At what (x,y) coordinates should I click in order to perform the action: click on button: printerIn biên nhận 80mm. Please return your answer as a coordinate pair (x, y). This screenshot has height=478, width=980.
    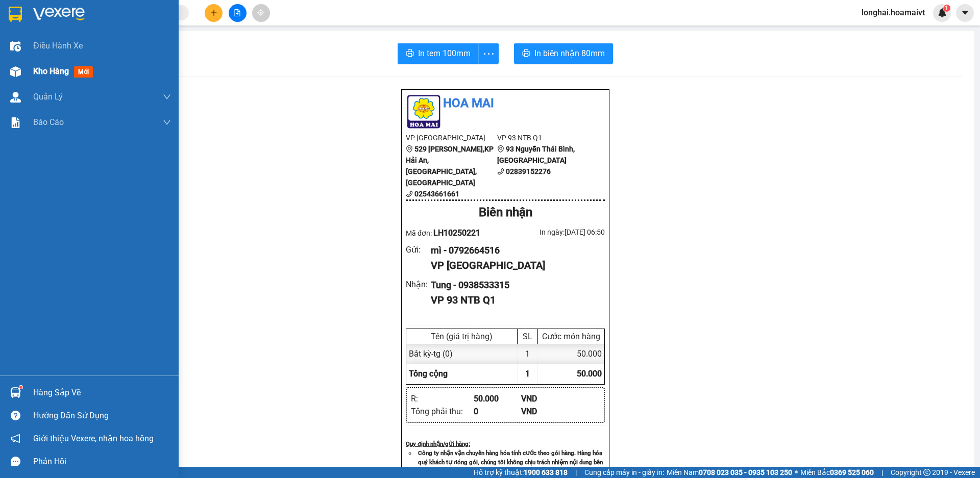
    Looking at the image, I should click on (564, 54).